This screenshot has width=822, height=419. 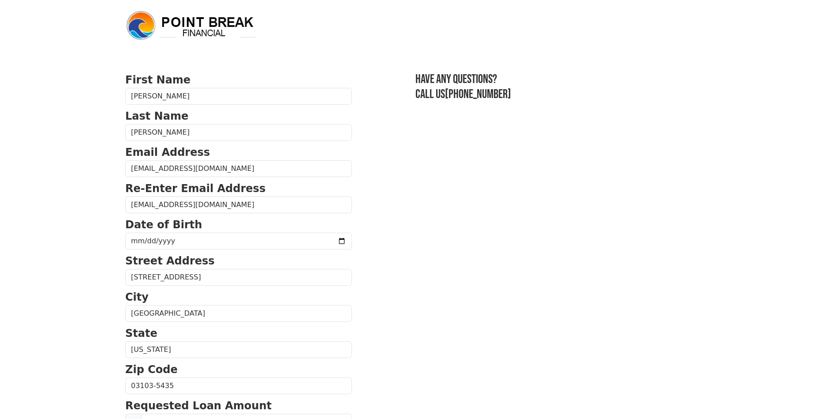 I want to click on input: Last Name, so click(x=239, y=132).